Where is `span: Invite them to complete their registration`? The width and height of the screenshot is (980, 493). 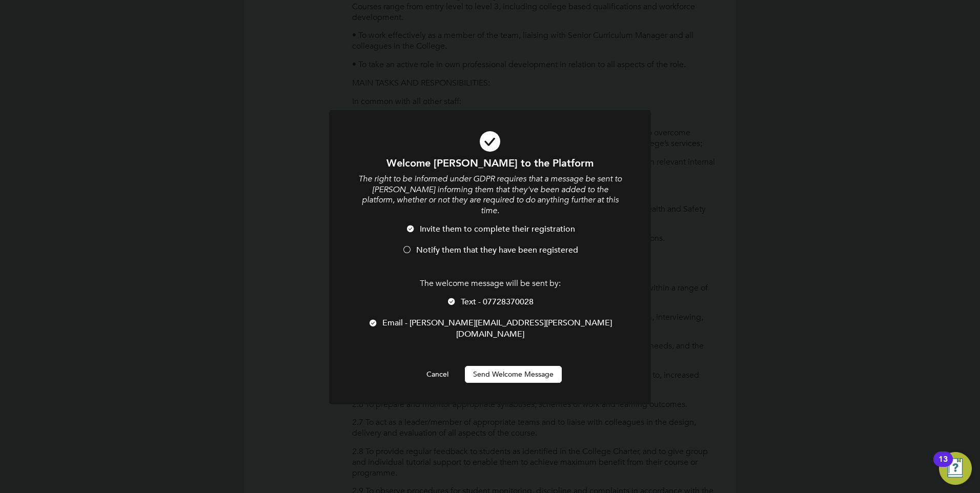 span: Invite them to complete their registration is located at coordinates (497, 229).